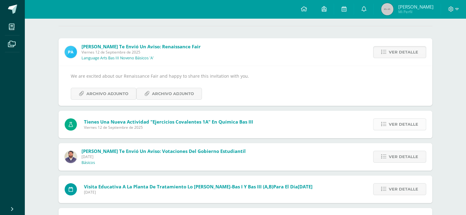 Image resolution: width=466 pixels, height=215 pixels. What do you see at coordinates (88, 163) in the screenshot?
I see `p: Básicos` at bounding box center [88, 163].